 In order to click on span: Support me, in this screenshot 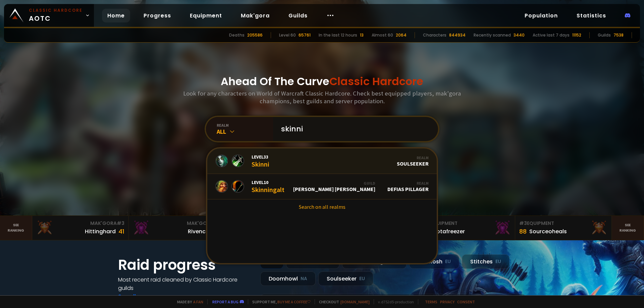, I will do `click(279, 302)`.